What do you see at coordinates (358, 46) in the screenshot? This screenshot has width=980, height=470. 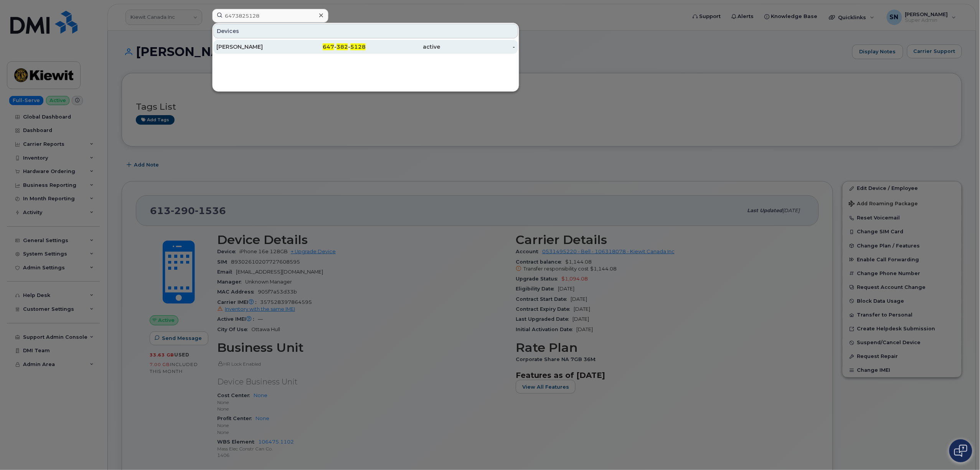 I see `span: 5128` at bounding box center [358, 46].